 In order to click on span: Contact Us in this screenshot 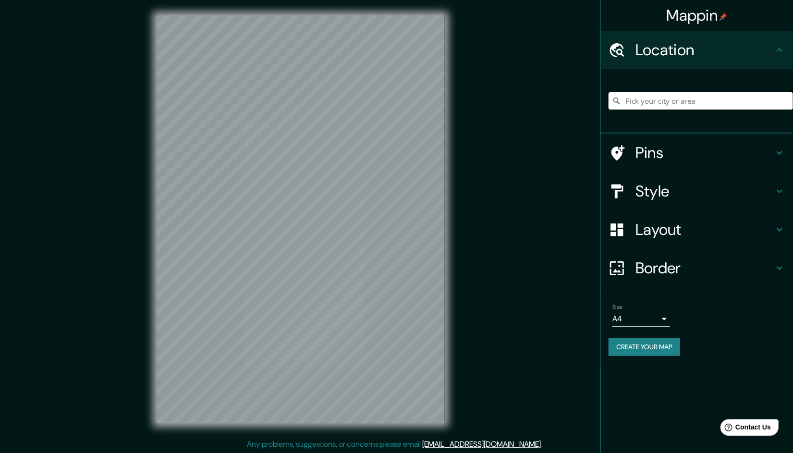, I will do `click(46, 12)`.